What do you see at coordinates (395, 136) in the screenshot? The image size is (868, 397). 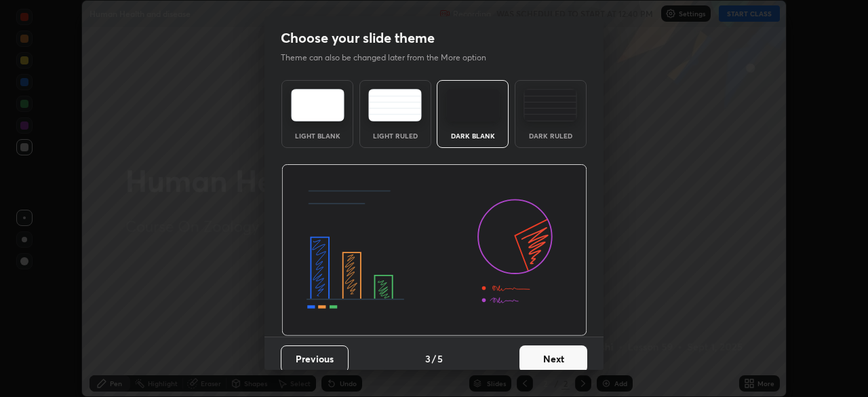 I see `div: Light Ruled` at bounding box center [395, 136].